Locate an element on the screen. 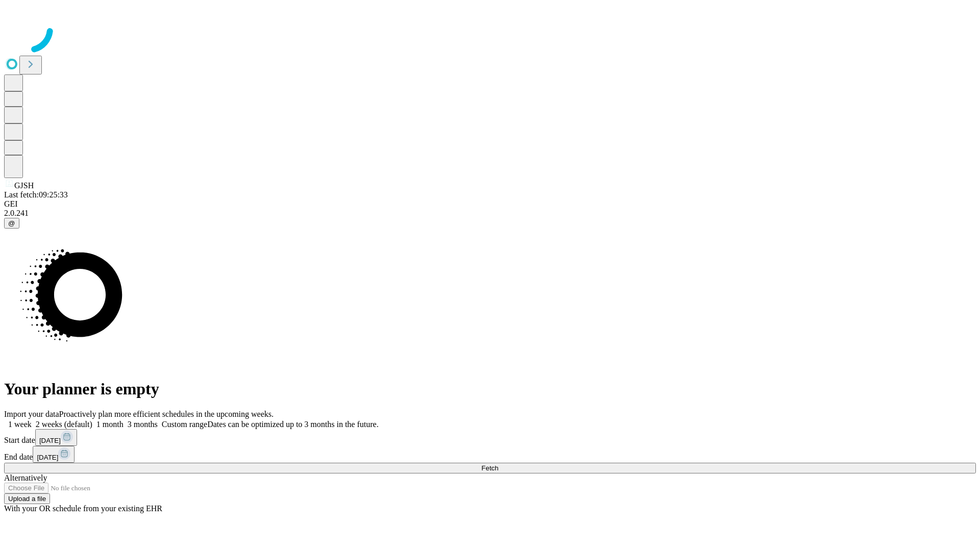 The width and height of the screenshot is (980, 551). span: Fetch is located at coordinates (489, 467).